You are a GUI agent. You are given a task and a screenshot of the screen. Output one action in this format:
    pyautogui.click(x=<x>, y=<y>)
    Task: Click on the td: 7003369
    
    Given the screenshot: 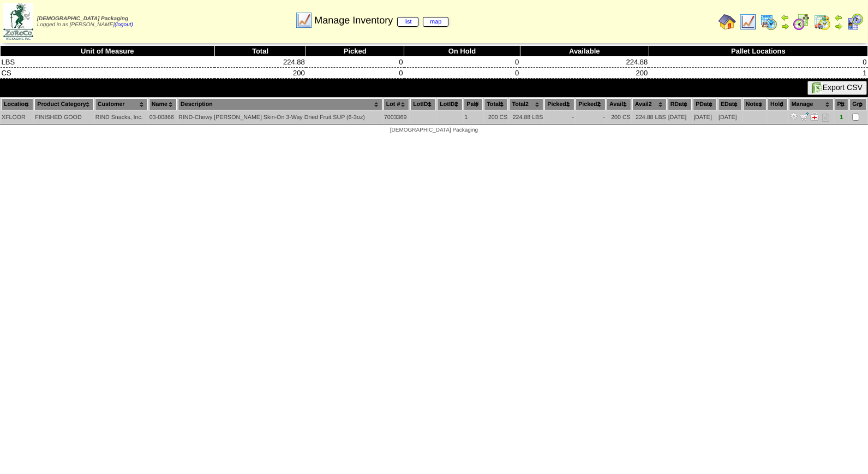 What is the action you would take?
    pyautogui.click(x=396, y=117)
    